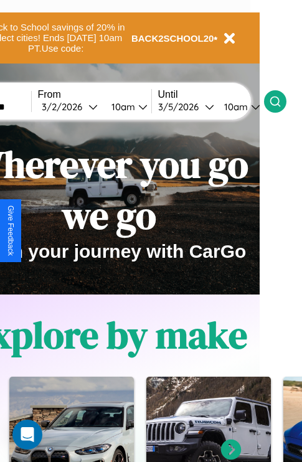 This screenshot has height=462, width=302. What do you see at coordinates (27, 435) in the screenshot?
I see `div: Open Intercom Messenger` at bounding box center [27, 435].